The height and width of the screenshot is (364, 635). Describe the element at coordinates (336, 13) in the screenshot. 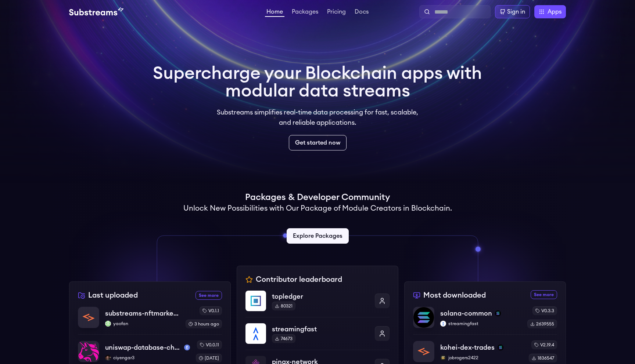

I see `a: Pricing` at that location.